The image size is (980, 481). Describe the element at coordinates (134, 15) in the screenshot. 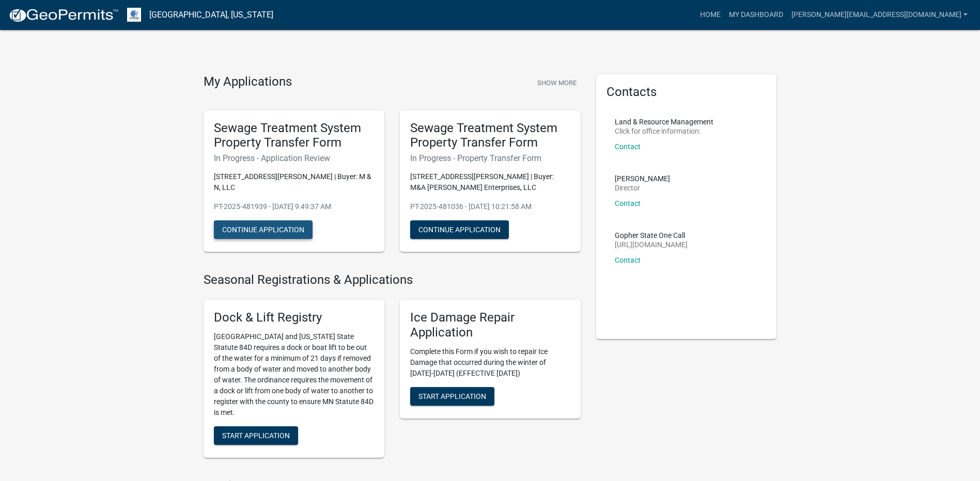

I see `img: Otter Tail County, Minnesota` at that location.